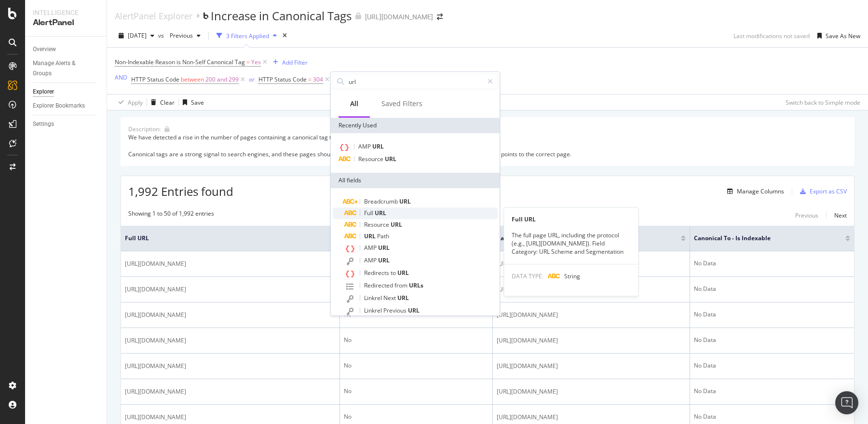 The height and width of the screenshot is (424, 868). I want to click on button: AND, so click(121, 77).